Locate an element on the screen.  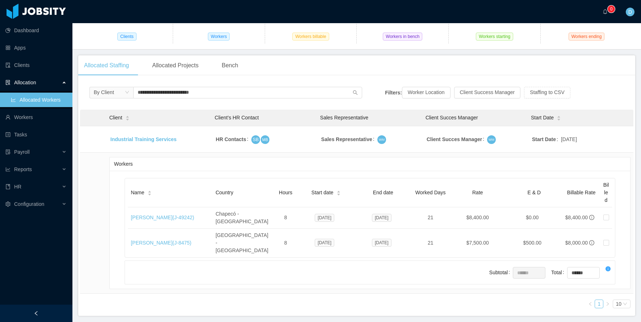
button: Worker Location is located at coordinates (426, 93).